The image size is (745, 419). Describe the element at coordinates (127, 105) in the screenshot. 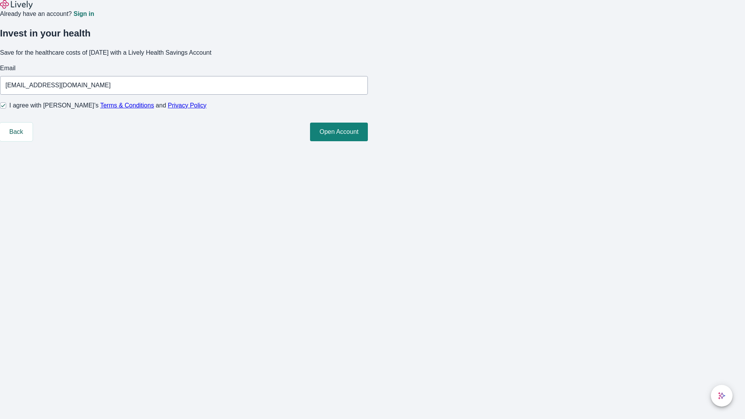

I see `a: Terms & Conditions` at that location.